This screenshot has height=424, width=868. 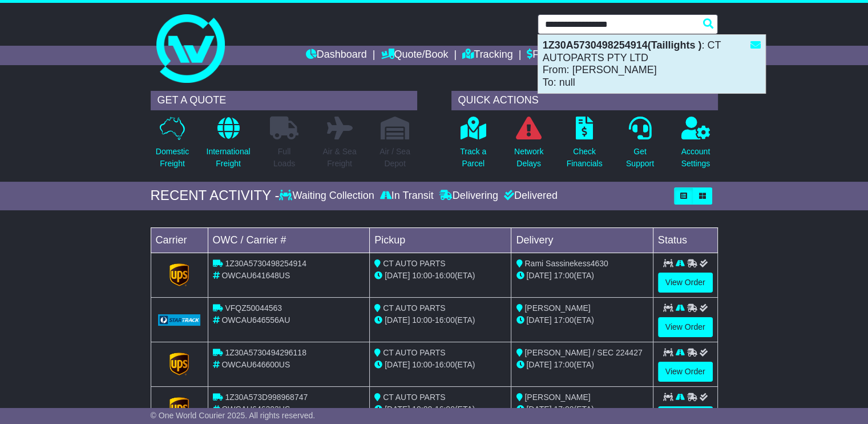 What do you see at coordinates (415, 55) in the screenshot?
I see `a: Quote/Book` at bounding box center [415, 55].